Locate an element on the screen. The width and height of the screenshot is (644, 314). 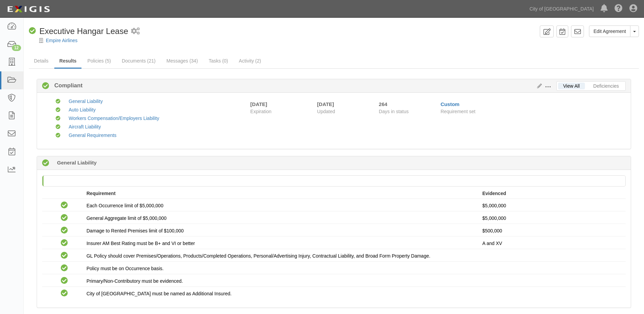
span: Damage to Rented Premises limit of $100,000 is located at coordinates (135, 230).